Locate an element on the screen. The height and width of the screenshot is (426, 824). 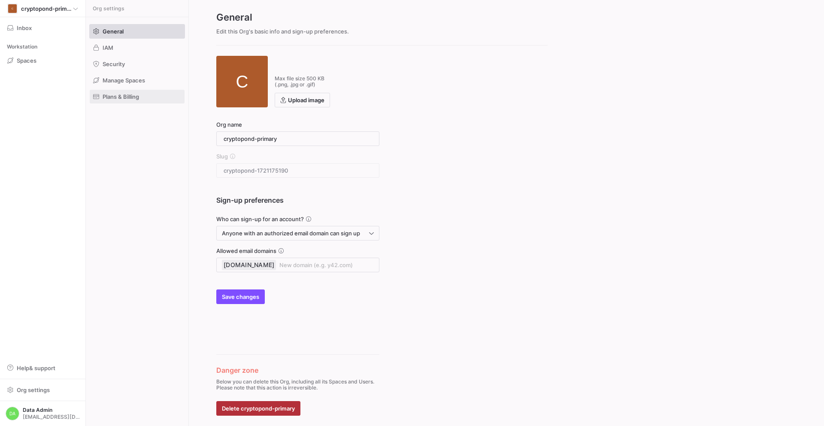
a: Security is located at coordinates (137, 64).